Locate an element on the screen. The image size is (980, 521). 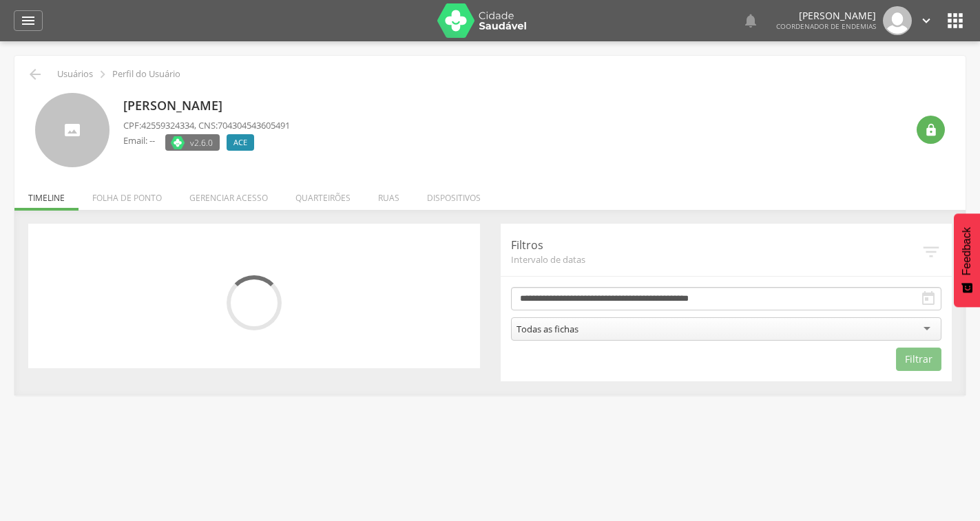
li: Ruas is located at coordinates (388, 195).